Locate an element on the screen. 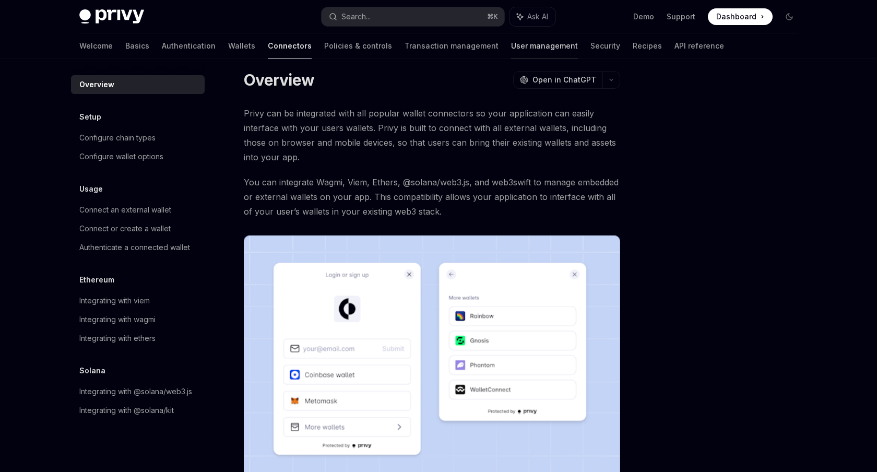 Image resolution: width=877 pixels, height=472 pixels. a: Connect an external wallet is located at coordinates (138, 210).